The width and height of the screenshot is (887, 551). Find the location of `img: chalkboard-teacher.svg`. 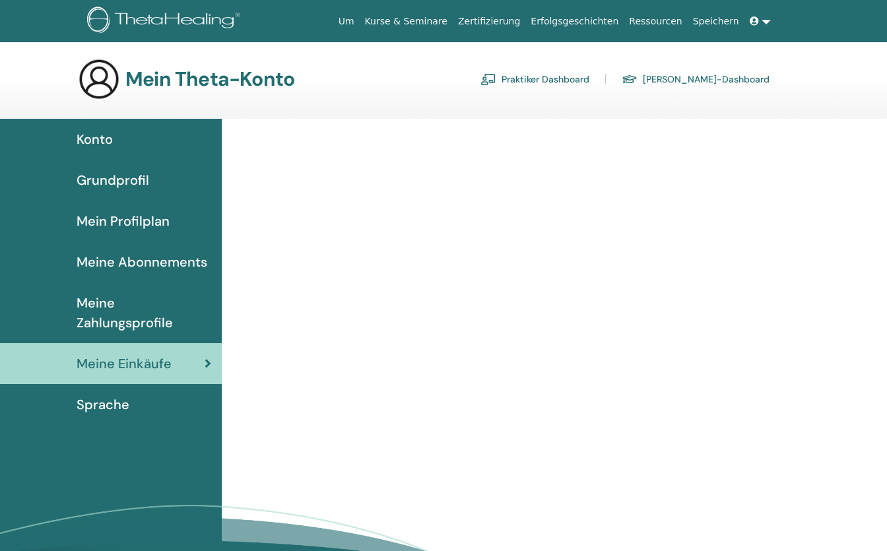

img: chalkboard-teacher.svg is located at coordinates (489, 79).